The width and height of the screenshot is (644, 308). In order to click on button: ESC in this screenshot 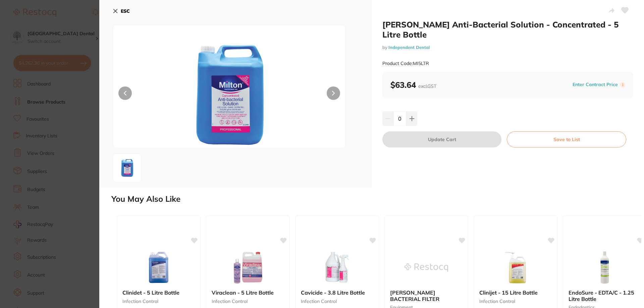, I will do `click(121, 11)`.